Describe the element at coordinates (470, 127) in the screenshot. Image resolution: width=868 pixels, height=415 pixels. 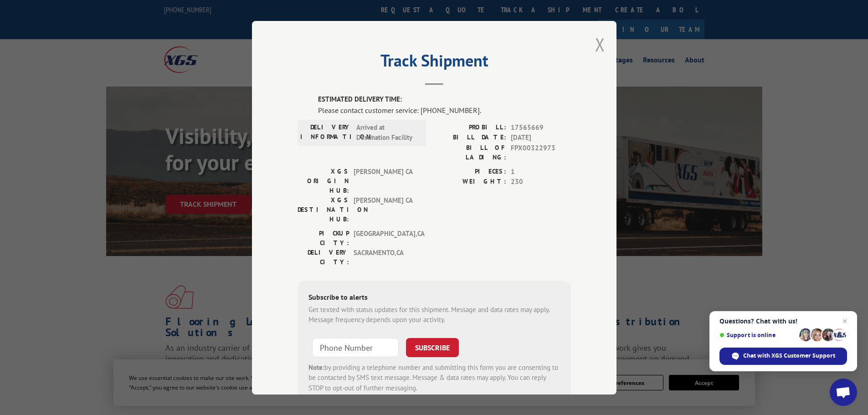
I see `label: PROBILL:` at that location.